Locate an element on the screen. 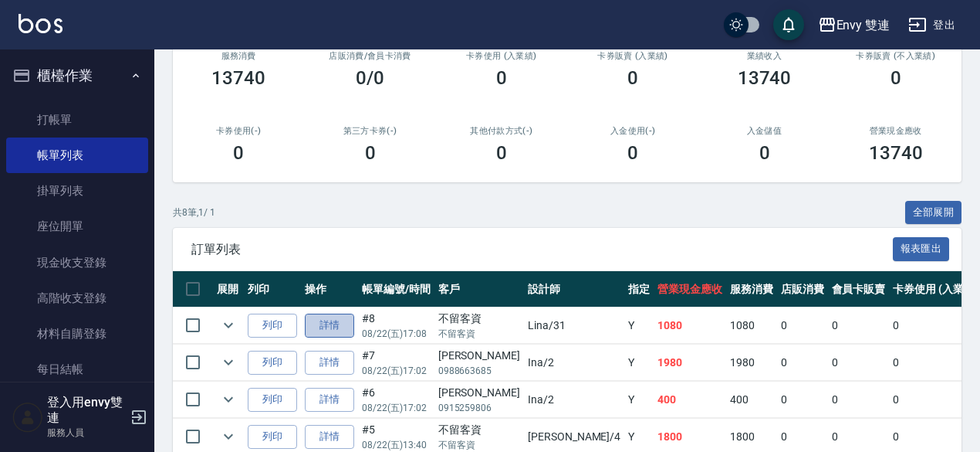 This screenshot has width=980, height=452. h2: 營業現金應收 is located at coordinates (896, 131).